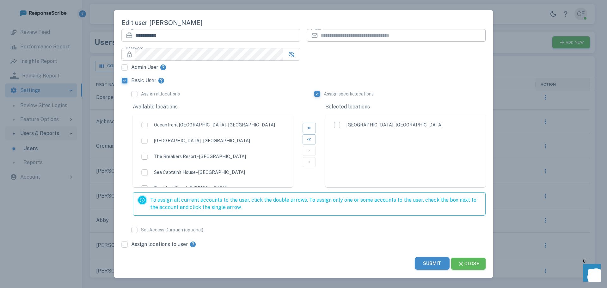 The width and height of the screenshot is (607, 288). What do you see at coordinates (213, 107) in the screenshot?
I see `p: Available locations` at bounding box center [213, 107].